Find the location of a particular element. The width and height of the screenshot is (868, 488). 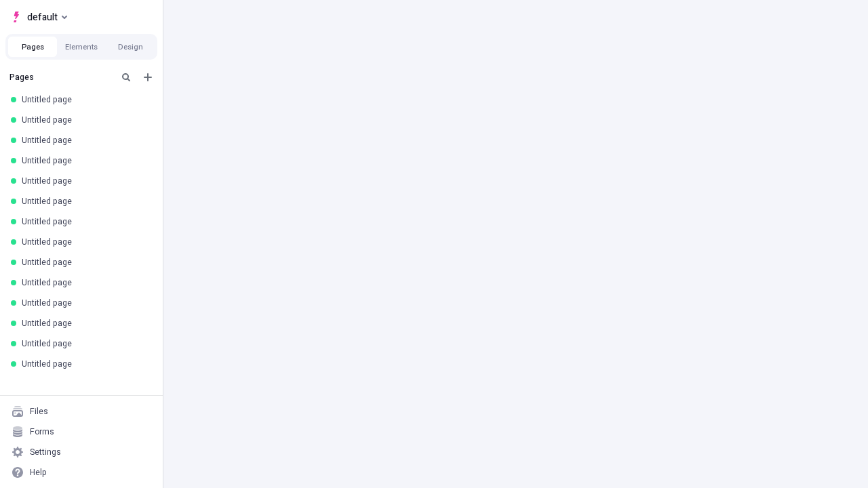

div: Forms is located at coordinates (42, 432).